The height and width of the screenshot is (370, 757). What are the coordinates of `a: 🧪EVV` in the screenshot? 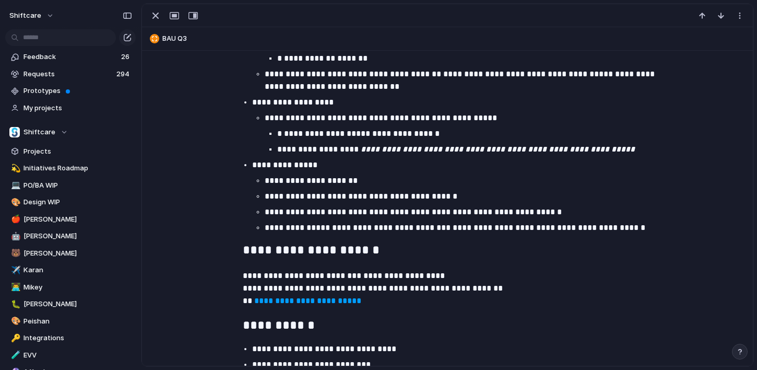 It's located at (70, 355).